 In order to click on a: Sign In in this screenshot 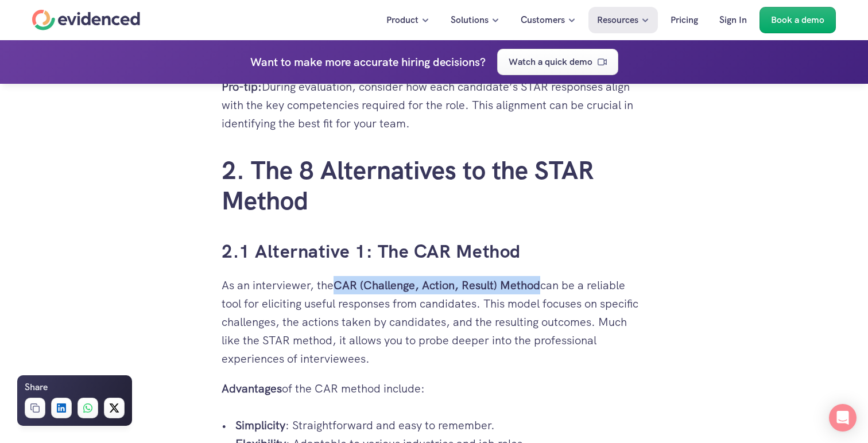, I will do `click(733, 20)`.